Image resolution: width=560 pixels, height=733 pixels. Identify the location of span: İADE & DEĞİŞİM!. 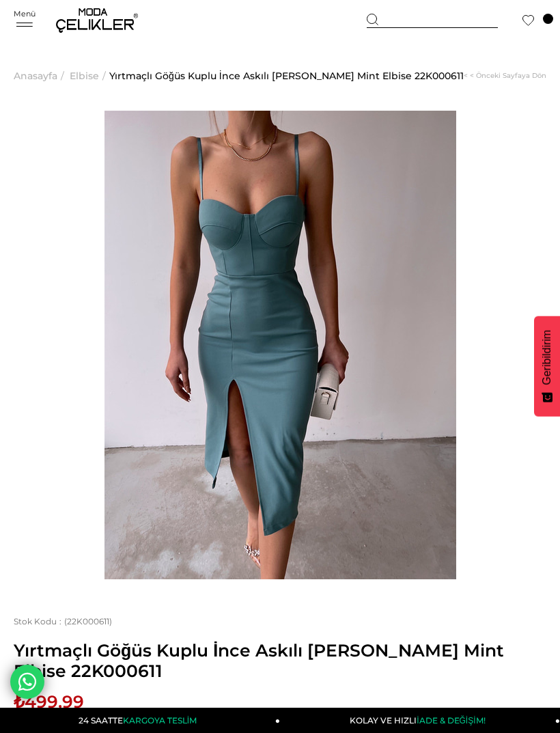
(451, 720).